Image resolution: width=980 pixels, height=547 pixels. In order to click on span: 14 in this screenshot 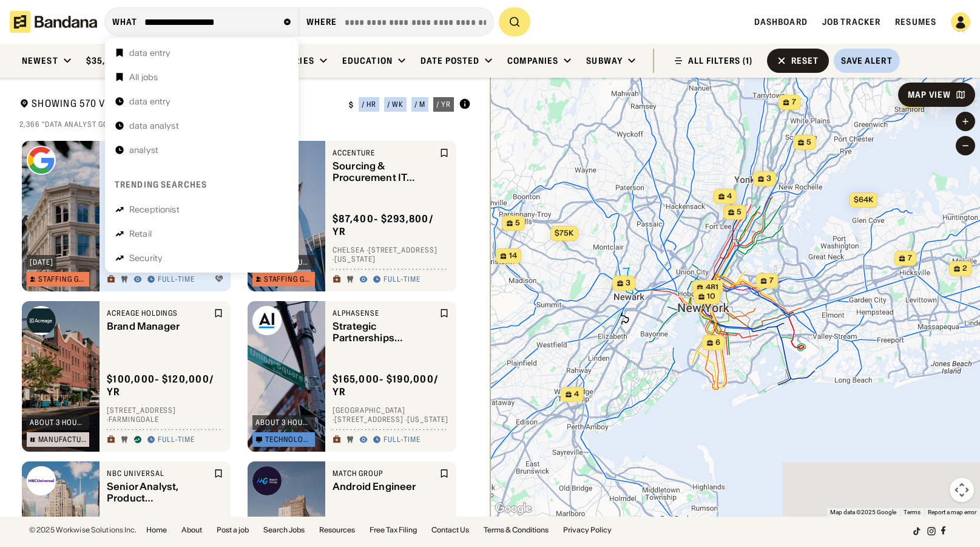, I will do `click(513, 256)`.